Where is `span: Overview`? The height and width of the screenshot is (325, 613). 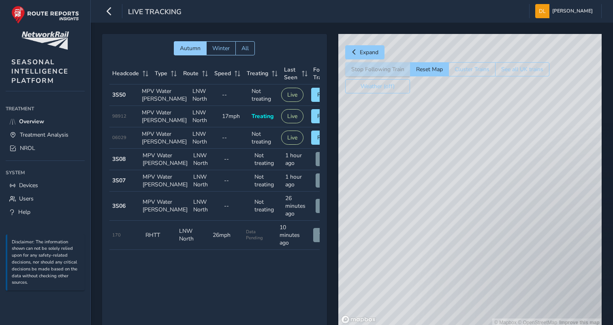 span: Overview is located at coordinates (32, 121).